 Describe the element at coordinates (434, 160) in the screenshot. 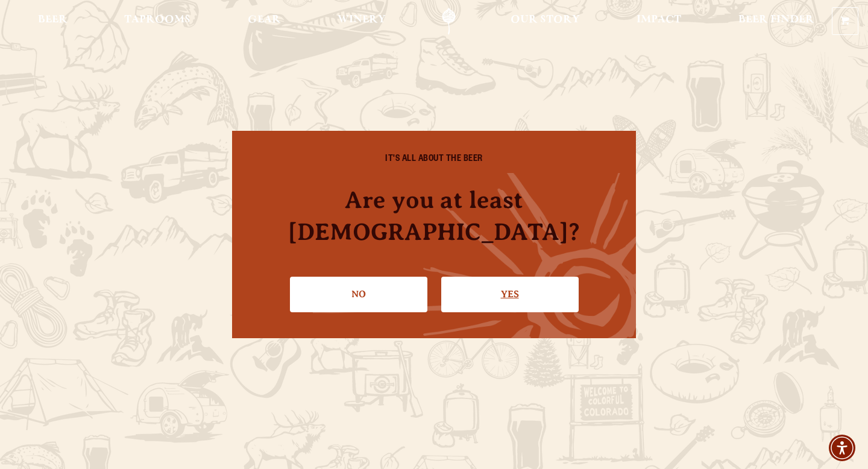

I see `h6: IT'S ALL ABOUT THE BEER` at that location.